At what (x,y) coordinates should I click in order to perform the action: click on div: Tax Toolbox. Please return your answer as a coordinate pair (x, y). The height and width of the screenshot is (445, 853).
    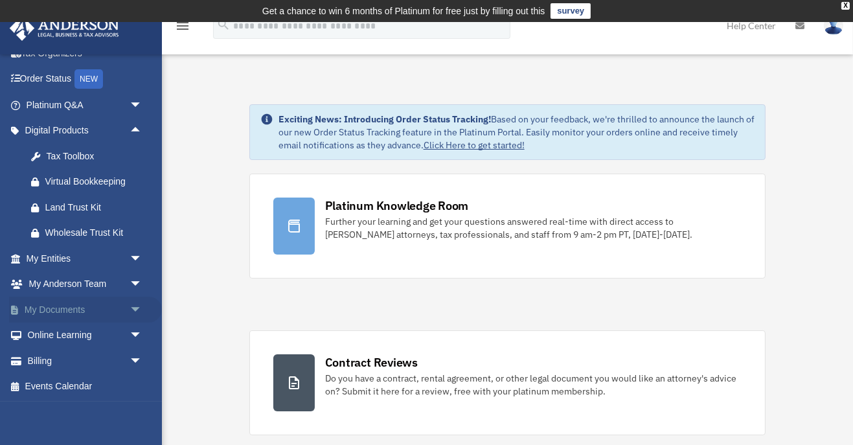
    Looking at the image, I should click on (95, 156).